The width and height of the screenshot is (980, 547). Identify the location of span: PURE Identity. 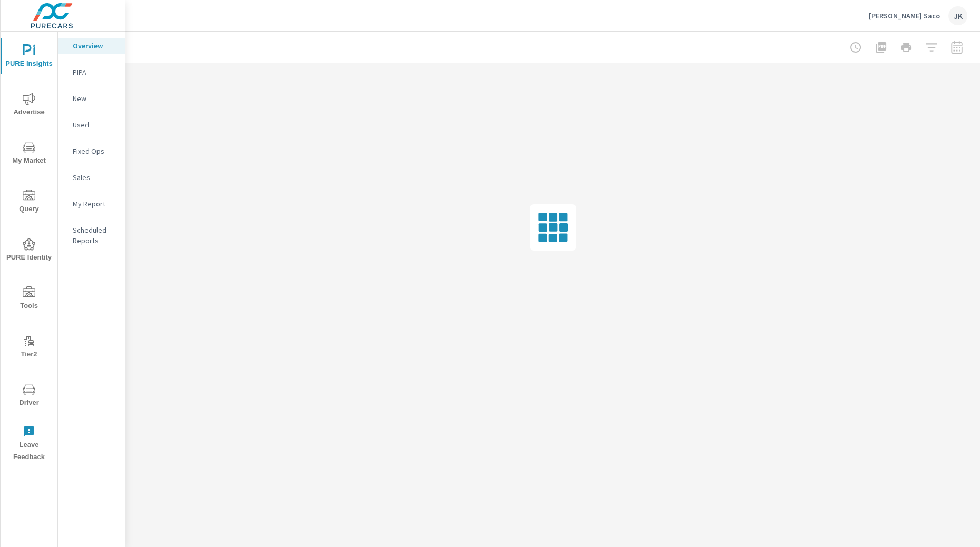
(29, 250).